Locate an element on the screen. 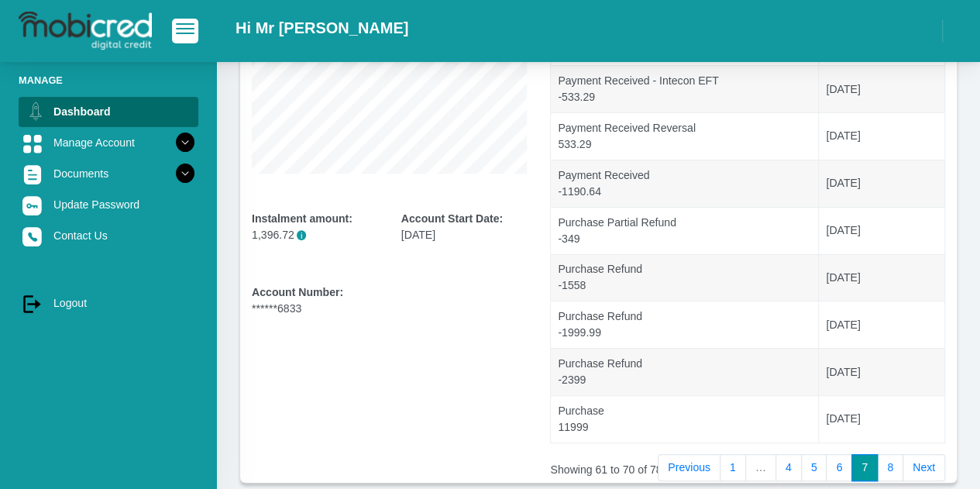 This screenshot has height=489, width=980. li: Manage is located at coordinates (109, 80).